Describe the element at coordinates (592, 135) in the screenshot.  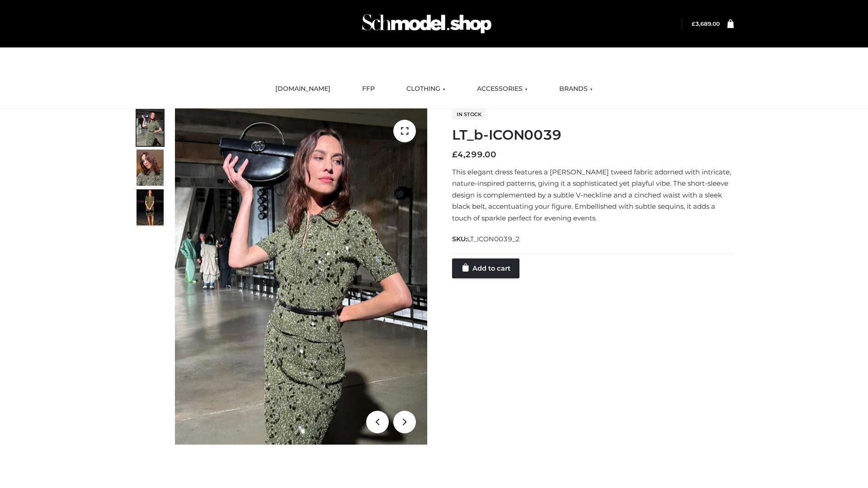
I see `h1: LT_b-ICON0039` at that location.